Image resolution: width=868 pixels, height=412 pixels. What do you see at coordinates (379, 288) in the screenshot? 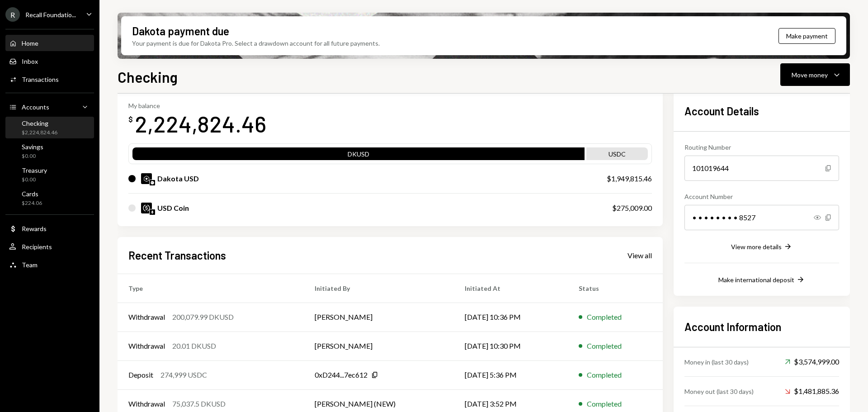
I see `th: Initiated By` at bounding box center [379, 288].